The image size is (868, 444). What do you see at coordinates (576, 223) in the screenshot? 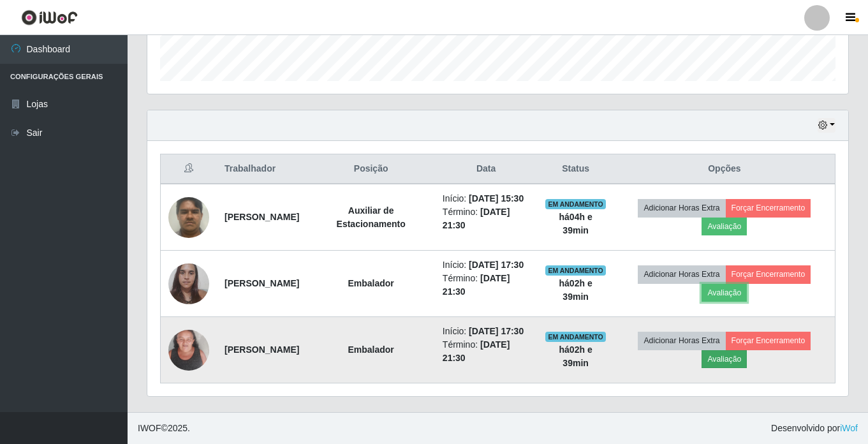
I see `strong: há 04 h e 39 min` at bounding box center [576, 223].